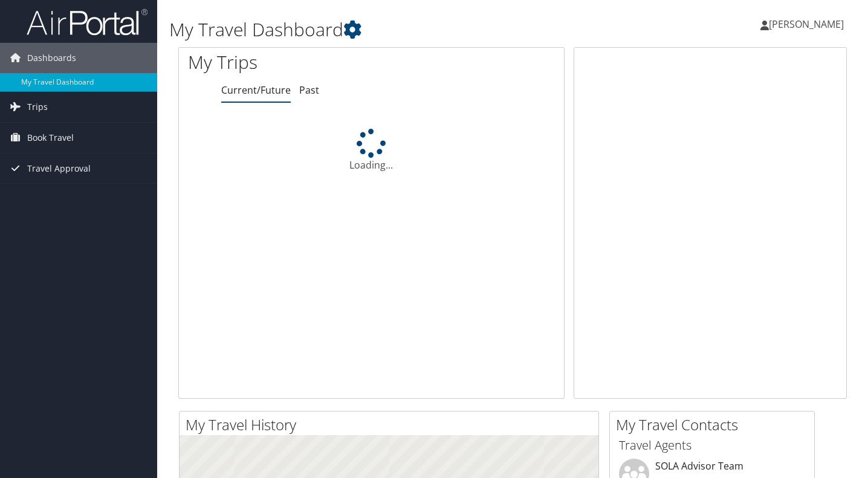 The height and width of the screenshot is (478, 868). What do you see at coordinates (398, 30) in the screenshot?
I see `h1: My Travel Dashboard` at bounding box center [398, 30].